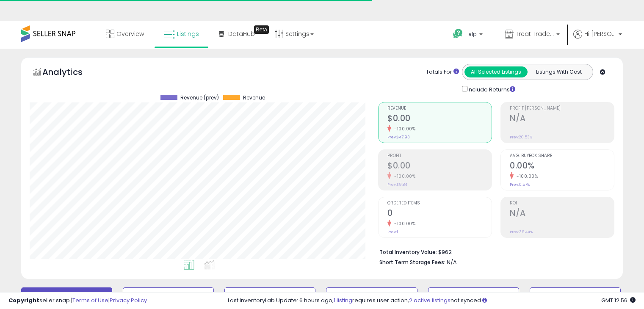 This screenshot has height=309, width=644. I want to click on span: Ordered Items, so click(440, 203).